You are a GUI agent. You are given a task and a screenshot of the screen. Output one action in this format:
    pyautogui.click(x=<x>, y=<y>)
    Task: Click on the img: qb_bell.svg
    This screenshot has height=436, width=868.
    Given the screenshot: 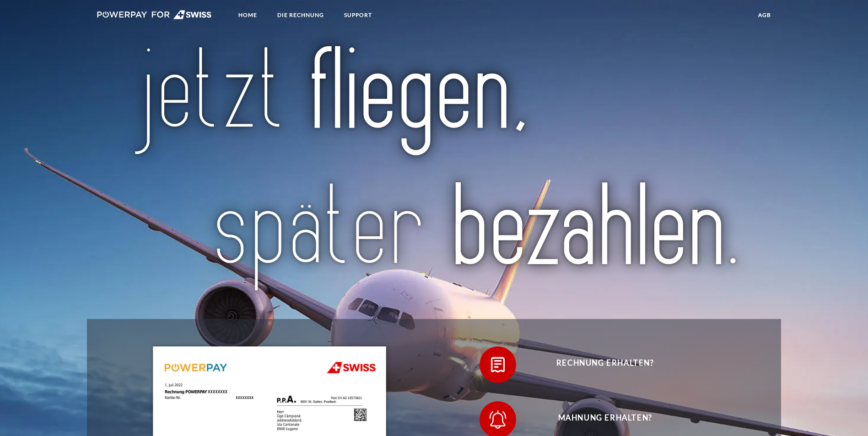 What is the action you would take?
    pyautogui.click(x=498, y=420)
    